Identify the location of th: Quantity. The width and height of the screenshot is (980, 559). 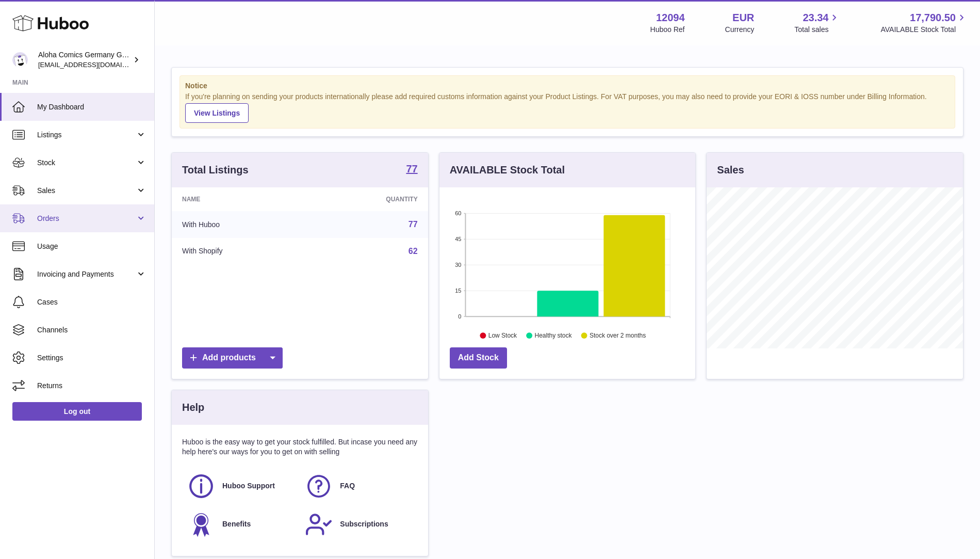
(369, 200).